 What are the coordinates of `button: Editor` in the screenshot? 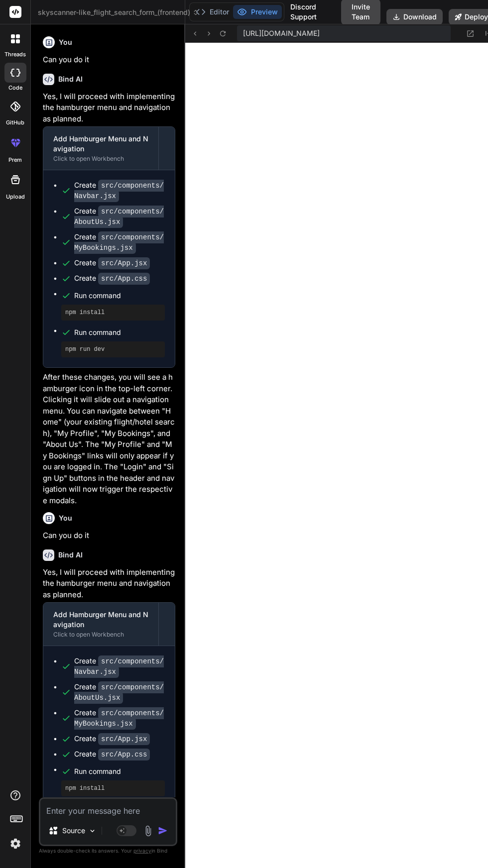 It's located at (212, 12).